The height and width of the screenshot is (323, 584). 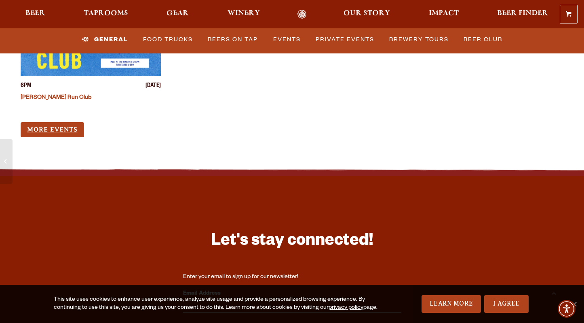 What do you see at coordinates (367, 13) in the screenshot?
I see `span: Our Story` at bounding box center [367, 13].